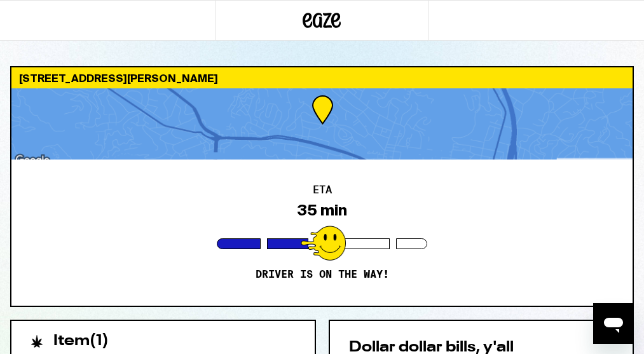 This screenshot has height=354, width=644. What do you see at coordinates (322, 210) in the screenshot?
I see `div: 35 min` at bounding box center [322, 210].